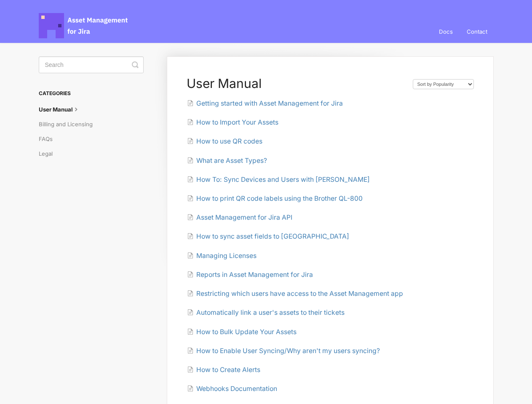  What do you see at coordinates (254, 274) in the screenshot?
I see `span: Reports in Asset Management for Jira` at bounding box center [254, 274].